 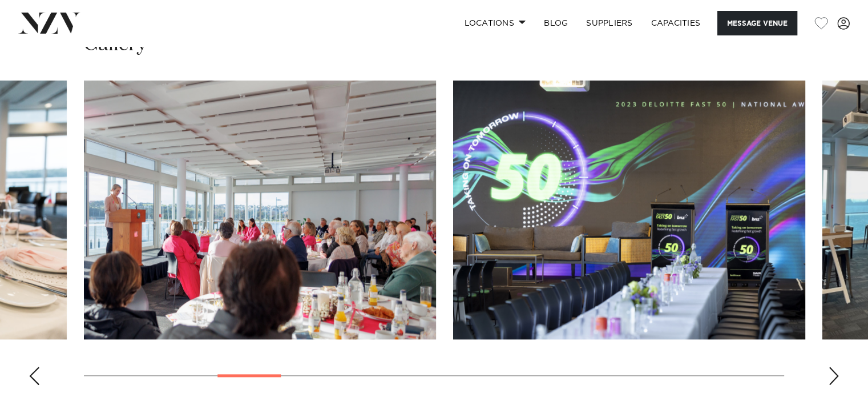 I want to click on swiper-slide: 6 / 21, so click(x=629, y=209).